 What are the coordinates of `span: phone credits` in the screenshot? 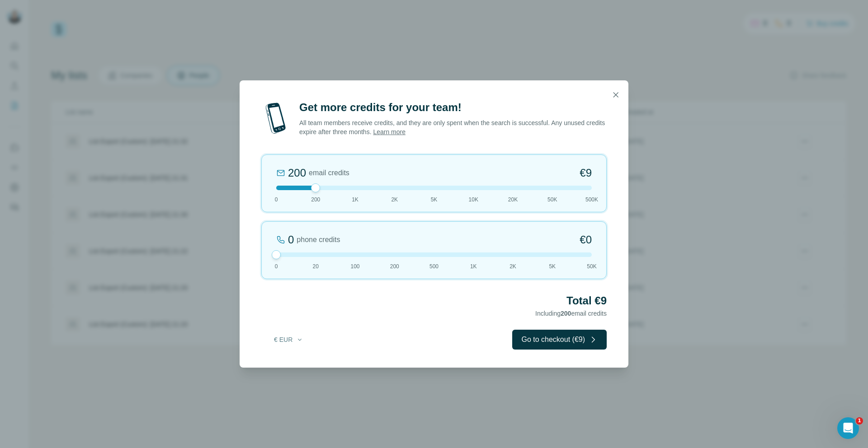 It's located at (318, 240).